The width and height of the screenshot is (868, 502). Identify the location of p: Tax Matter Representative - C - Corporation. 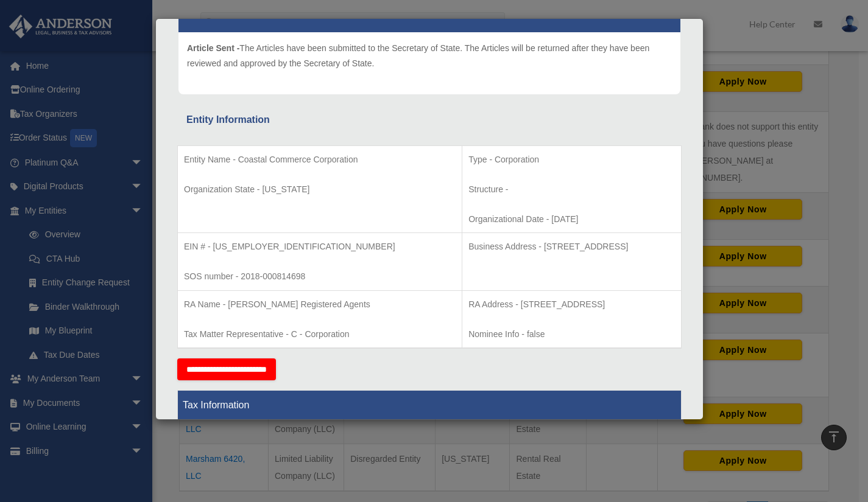
(319, 334).